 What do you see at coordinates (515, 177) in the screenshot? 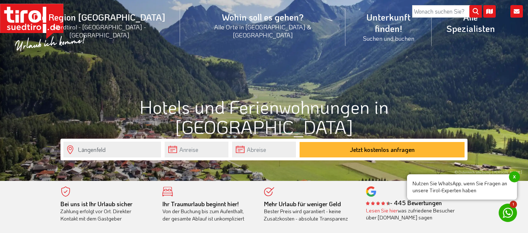
I see `span: x` at bounding box center [515, 177].